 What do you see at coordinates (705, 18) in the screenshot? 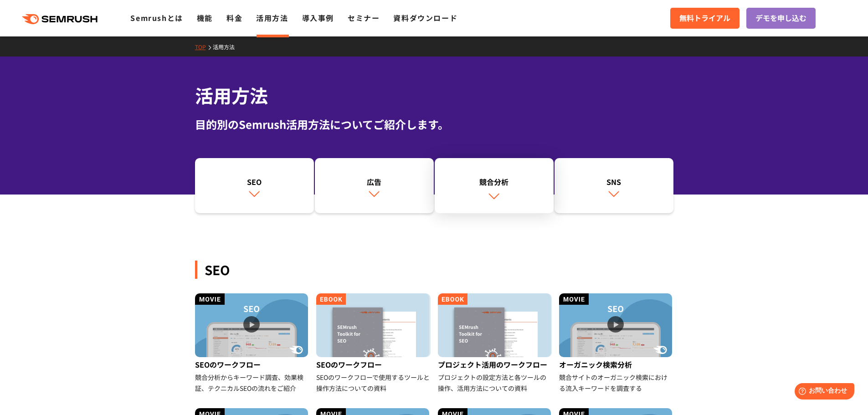
I see `a: 無料トライアル` at bounding box center [705, 18].